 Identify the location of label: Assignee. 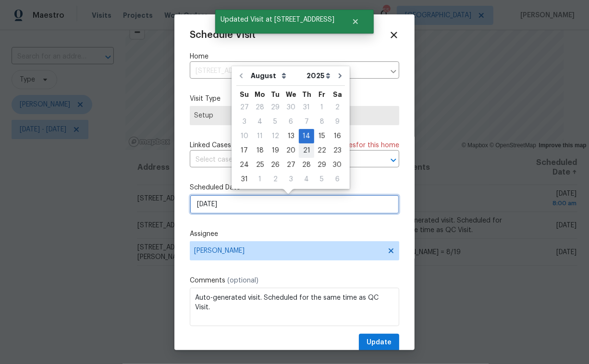
(294, 234).